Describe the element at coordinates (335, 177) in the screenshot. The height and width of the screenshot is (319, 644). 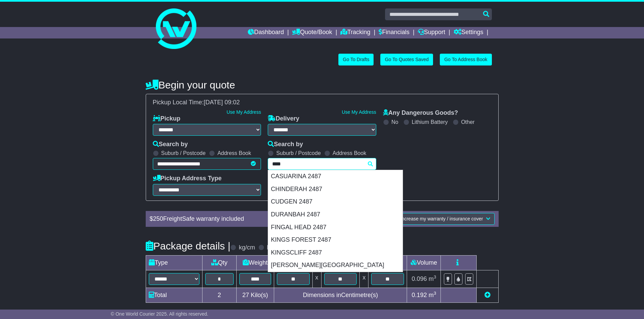
I see `div: CASUARINA 2487` at that location.